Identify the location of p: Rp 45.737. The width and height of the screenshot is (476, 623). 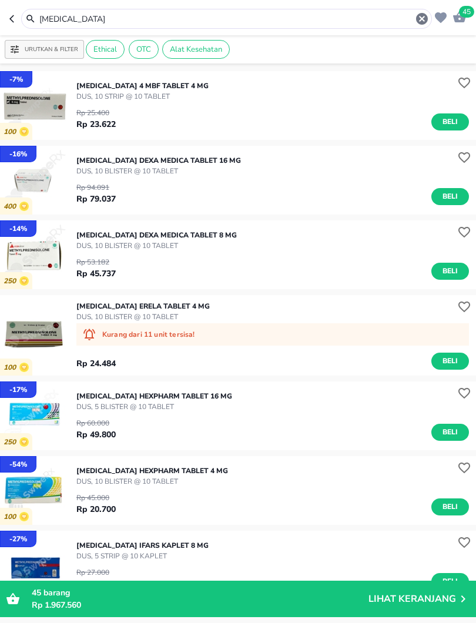
(96, 273).